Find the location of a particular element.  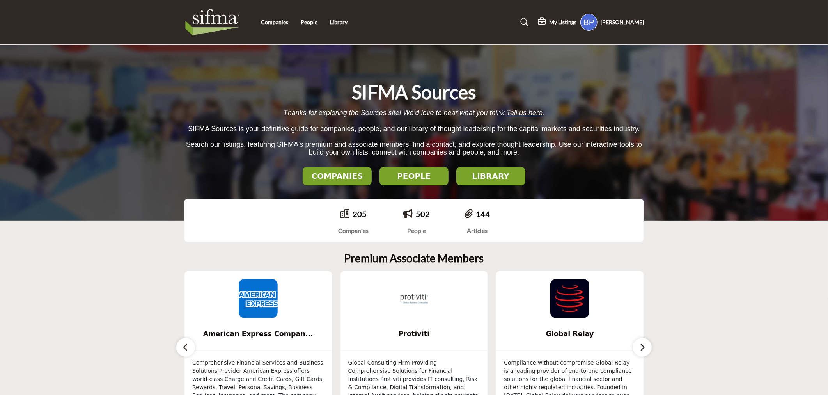

a: Protiviti is located at coordinates (414, 334).